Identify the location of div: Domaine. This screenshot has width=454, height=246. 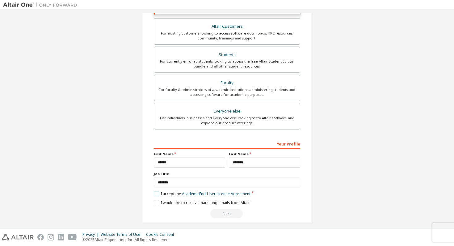
(39, 38).